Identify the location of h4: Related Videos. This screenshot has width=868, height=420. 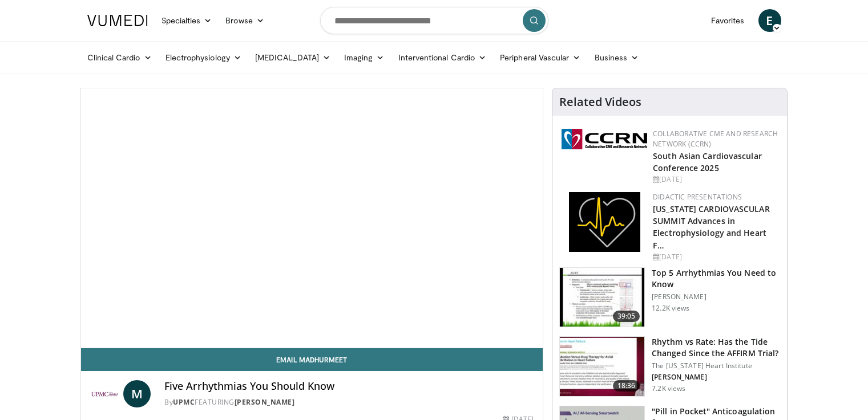
(600, 102).